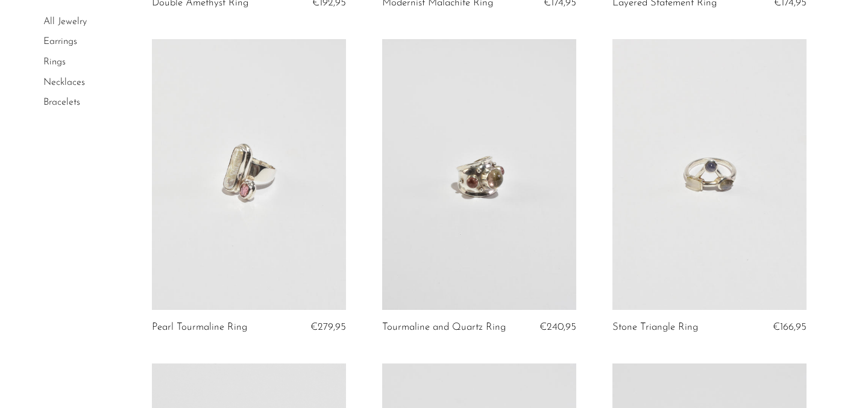 The width and height of the screenshot is (868, 408). I want to click on a: Earrings, so click(60, 42).